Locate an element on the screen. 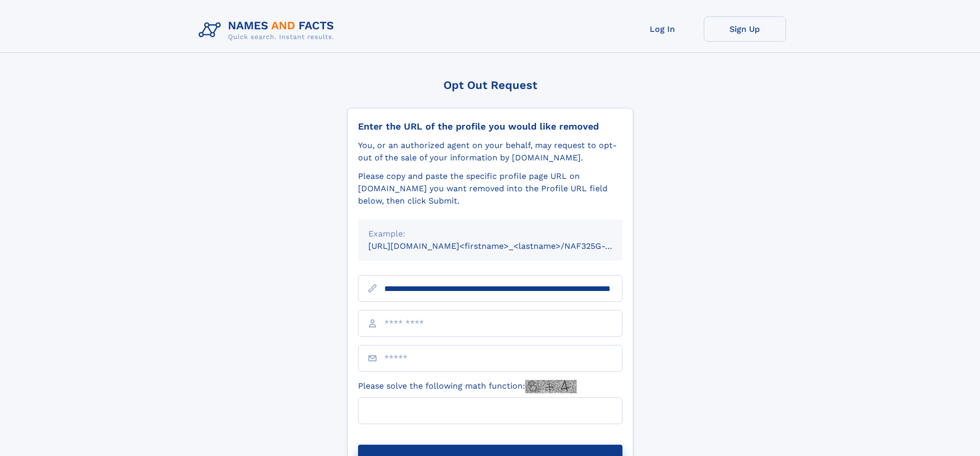 The image size is (980, 456). div: Enter the URL of the profile you would like removed is located at coordinates (491, 126).